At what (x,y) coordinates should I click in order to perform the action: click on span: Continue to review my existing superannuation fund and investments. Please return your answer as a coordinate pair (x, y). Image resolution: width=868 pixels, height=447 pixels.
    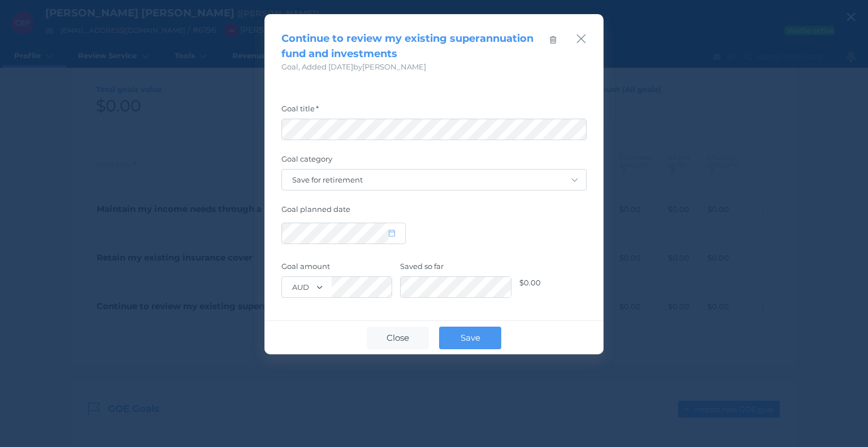
    Looking at the image, I should click on (407, 46).